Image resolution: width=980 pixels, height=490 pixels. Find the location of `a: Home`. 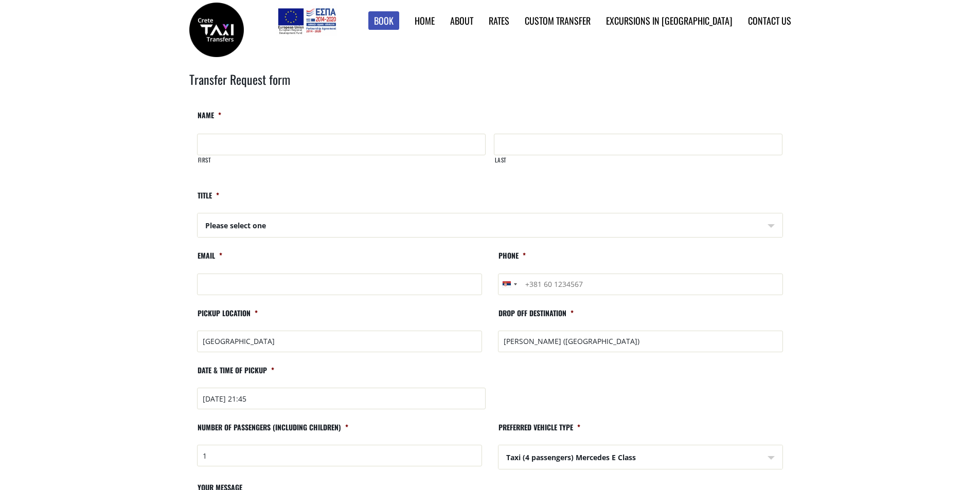

a: Home is located at coordinates (424, 21).